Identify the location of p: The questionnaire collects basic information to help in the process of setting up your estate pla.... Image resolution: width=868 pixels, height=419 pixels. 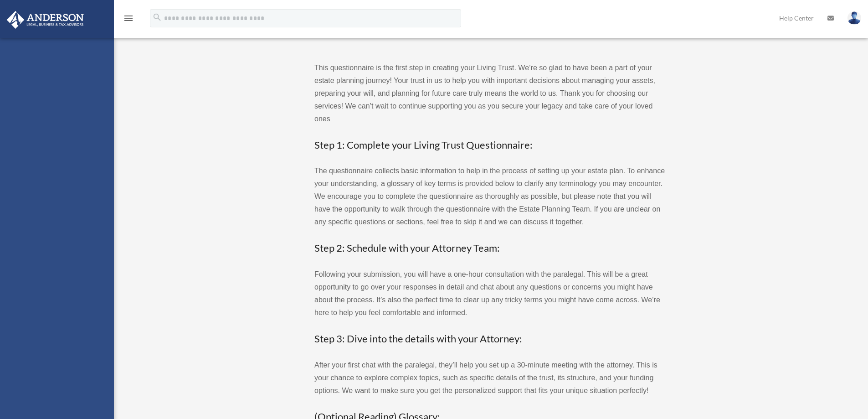
(490, 197).